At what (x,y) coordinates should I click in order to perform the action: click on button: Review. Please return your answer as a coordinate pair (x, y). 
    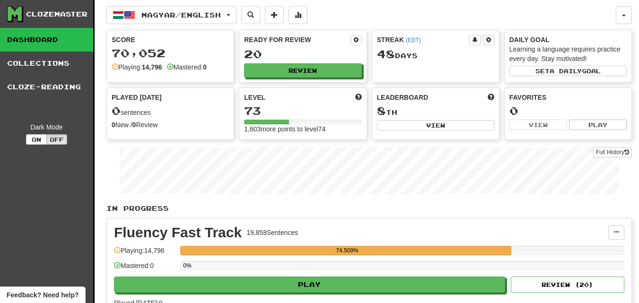
    Looking at the image, I should click on (303, 70).